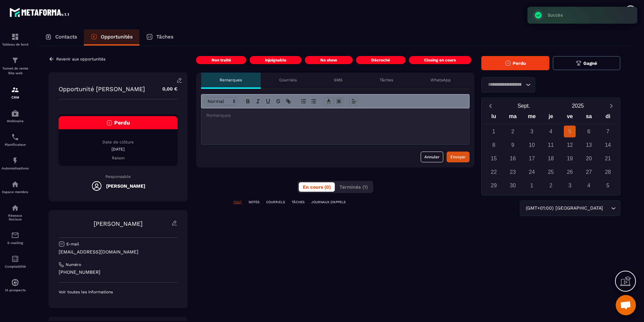  Describe the element at coordinates (458, 157) in the screenshot. I see `button: Envoyer` at that location.